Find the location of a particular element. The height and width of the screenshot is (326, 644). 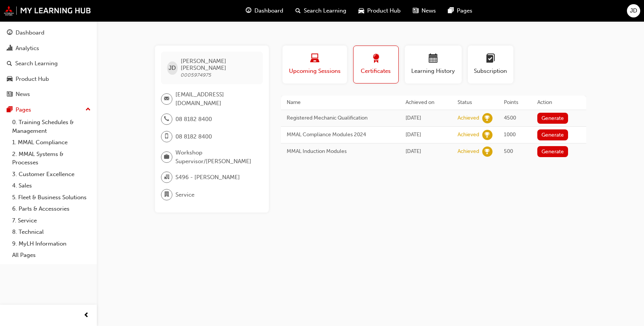

th: Name is located at coordinates (341, 103).